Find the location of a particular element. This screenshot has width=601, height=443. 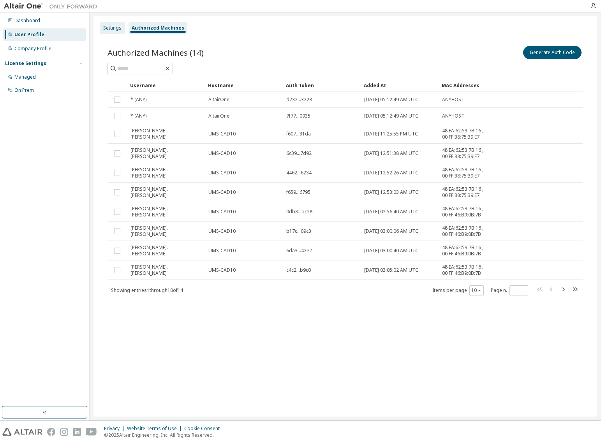

img: linkedin.svg is located at coordinates (77, 432).